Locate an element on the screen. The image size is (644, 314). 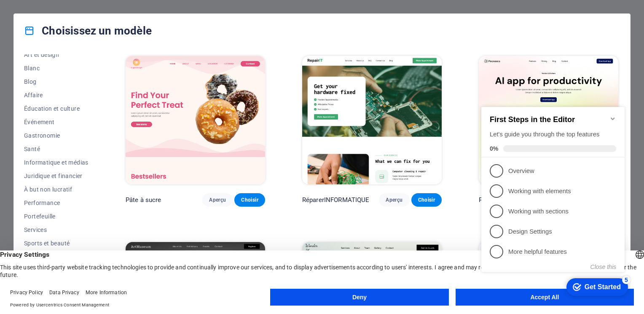
span: Juridique et financier is located at coordinates (56, 176).